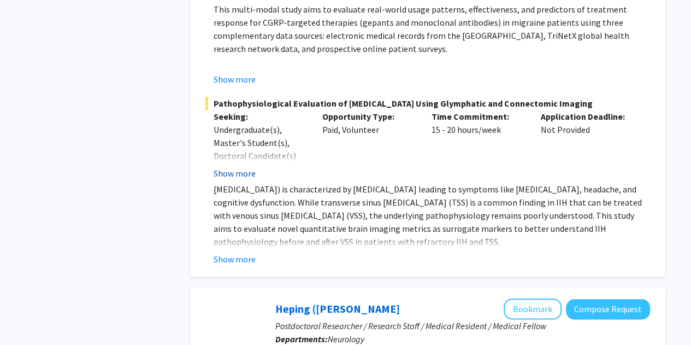  I want to click on p: Application Deadline:, so click(588, 116).